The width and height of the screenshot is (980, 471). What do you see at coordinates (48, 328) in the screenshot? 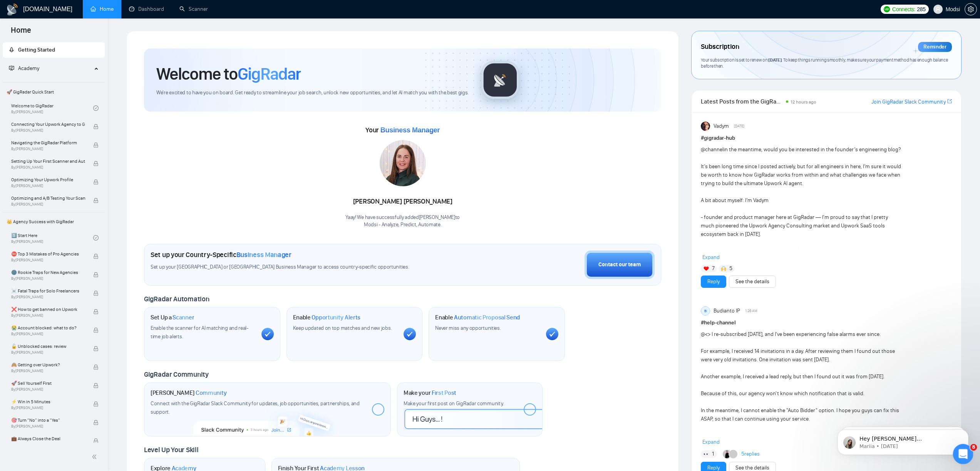
I see `span: 😭 Account blocked: what to do?` at bounding box center [48, 328].